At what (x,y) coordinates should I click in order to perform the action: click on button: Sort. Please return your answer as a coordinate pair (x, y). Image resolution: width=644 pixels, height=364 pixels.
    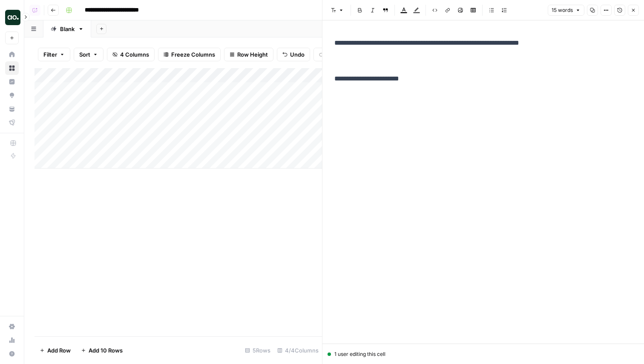
    Looking at the image, I should click on (89, 55).